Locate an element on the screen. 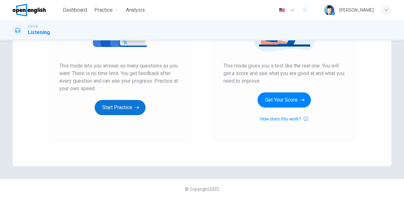  button: How does this work? is located at coordinates (283, 119).